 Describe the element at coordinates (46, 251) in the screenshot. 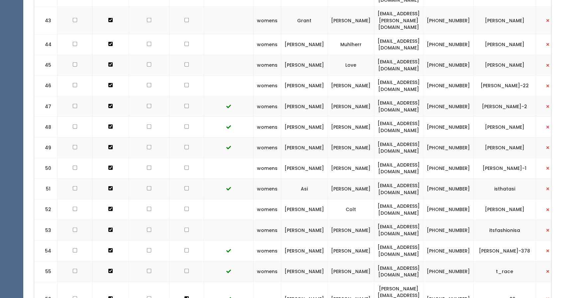

I see `td: 54` at that location.